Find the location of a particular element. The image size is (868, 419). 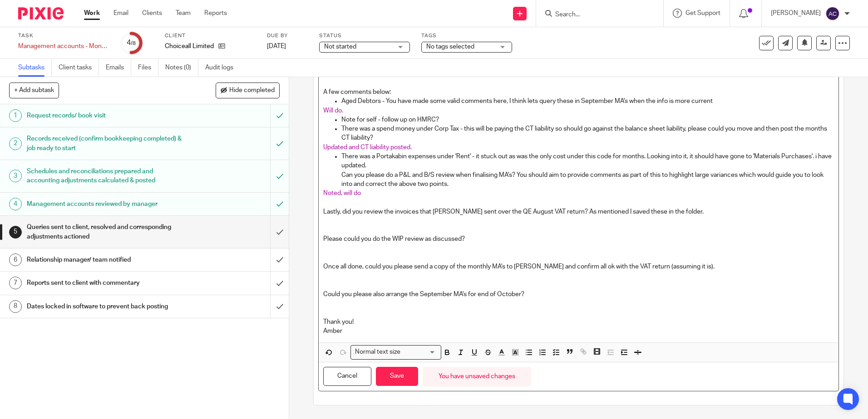

span: Updated and CT liability posted. is located at coordinates (367, 148).